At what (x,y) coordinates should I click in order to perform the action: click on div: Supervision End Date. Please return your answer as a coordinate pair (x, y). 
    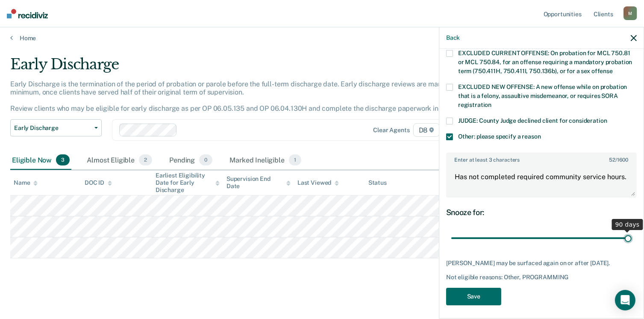
    Looking at the image, I should click on (258, 183).